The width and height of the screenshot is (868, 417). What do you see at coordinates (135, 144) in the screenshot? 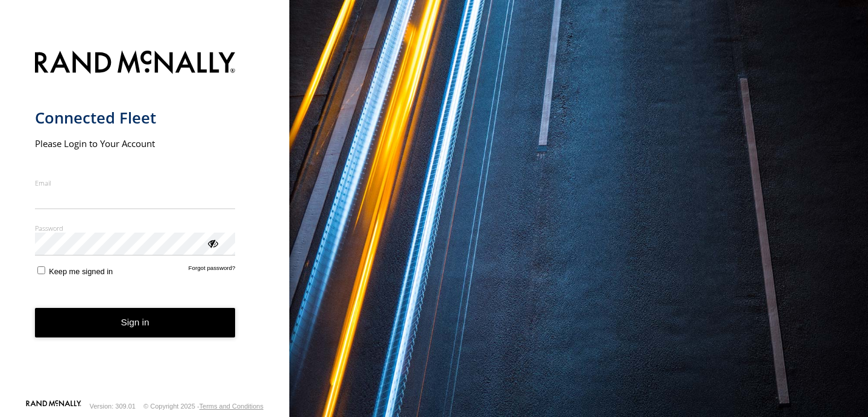
I see `h2: Please Login to Your Account` at bounding box center [135, 144].